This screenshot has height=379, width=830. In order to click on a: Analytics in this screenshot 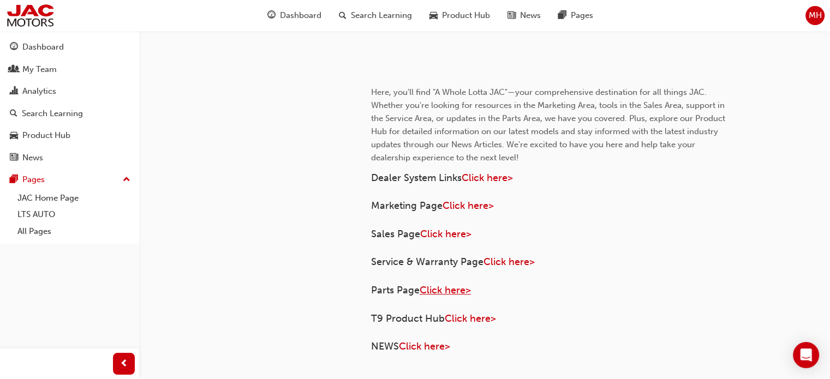, I will do `click(69, 91)`.